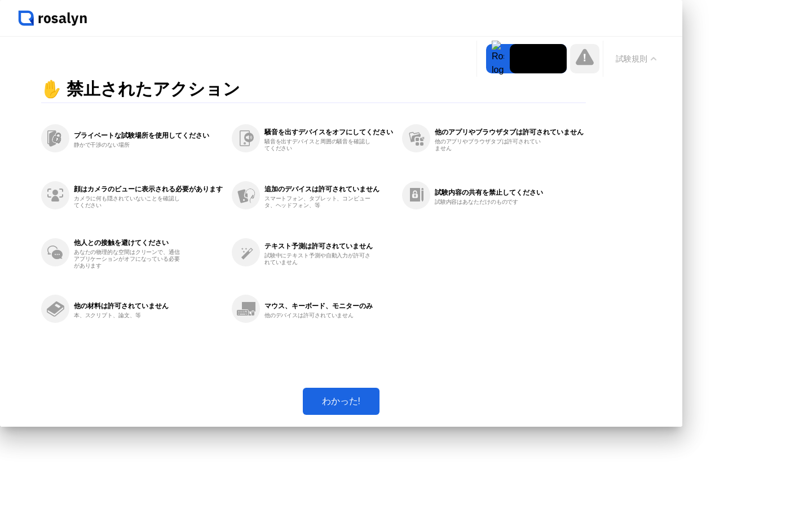 This screenshot has width=812, height=508. I want to click on div: 他の材料は許可されていません, so click(148, 306).